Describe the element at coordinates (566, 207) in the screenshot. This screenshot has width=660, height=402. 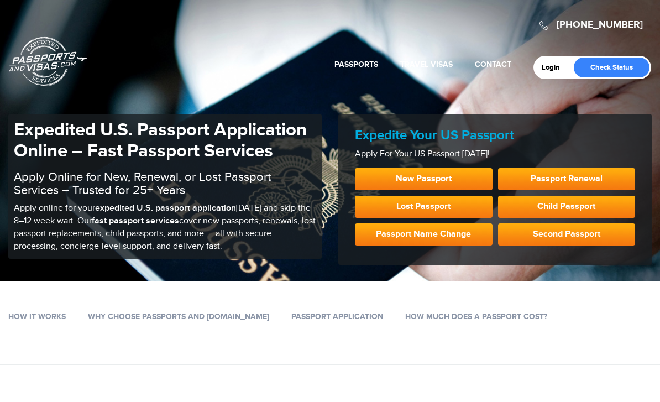
I see `a: Child Passport` at that location.